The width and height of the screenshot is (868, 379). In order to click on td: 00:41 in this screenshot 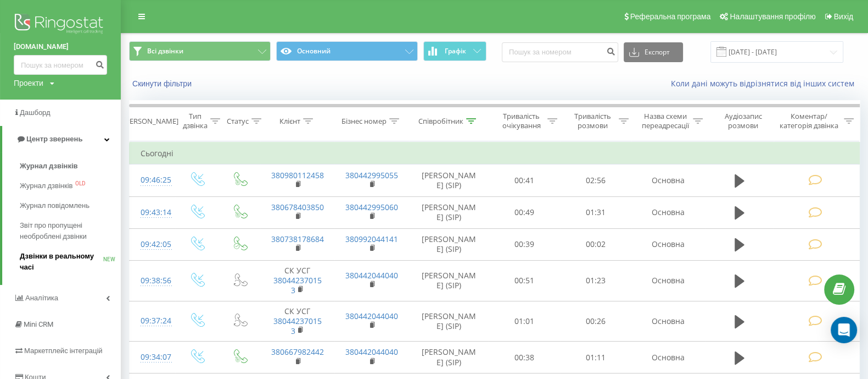, I will do `click(525, 180)`.